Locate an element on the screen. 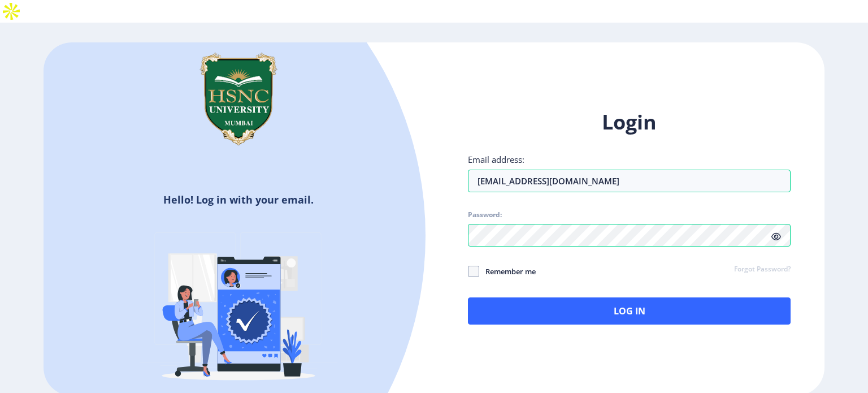 Image resolution: width=868 pixels, height=393 pixels. input: Email address is located at coordinates (629, 181).